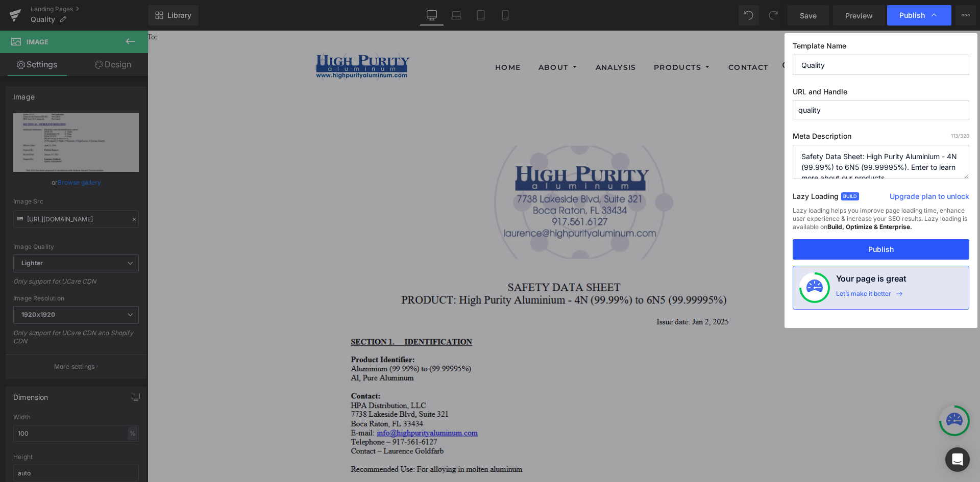 The width and height of the screenshot is (980, 482). What do you see at coordinates (955, 136) in the screenshot?
I see `span: 113` at bounding box center [955, 136].